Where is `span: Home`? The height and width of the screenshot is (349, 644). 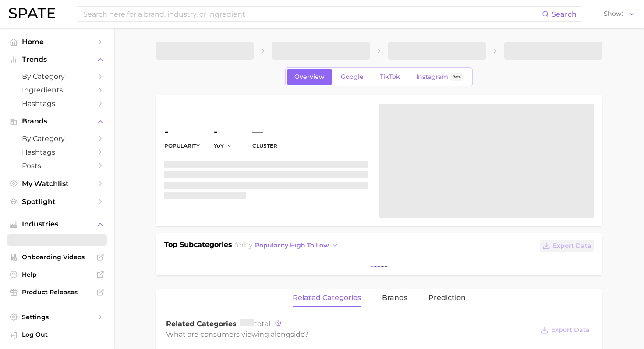
span: Home is located at coordinates (57, 41).